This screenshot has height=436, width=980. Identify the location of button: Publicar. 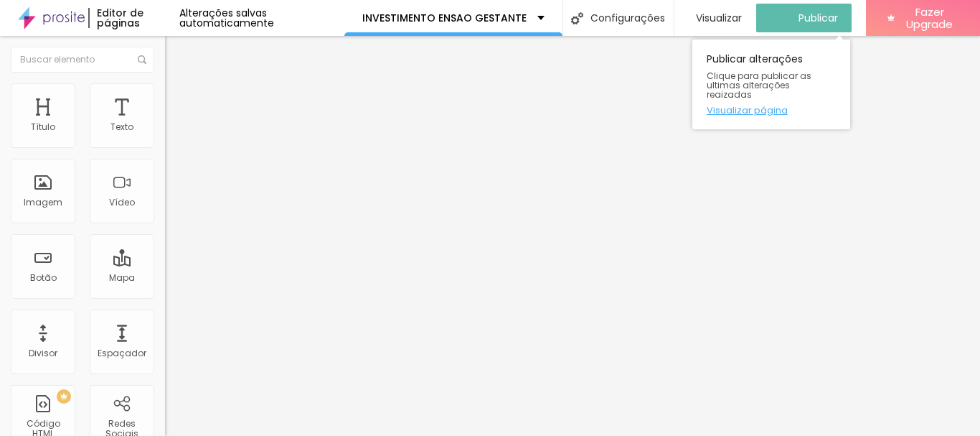
(803, 18).